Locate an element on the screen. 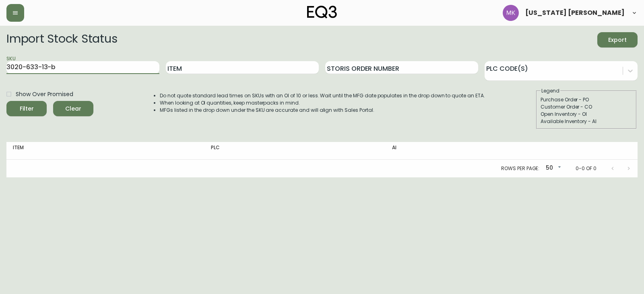 The height and width of the screenshot is (294, 644). th: PLC is located at coordinates (295, 151).